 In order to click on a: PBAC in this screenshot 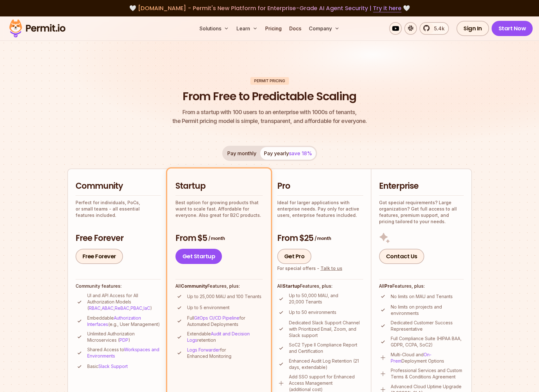, I will do `click(137, 307)`.